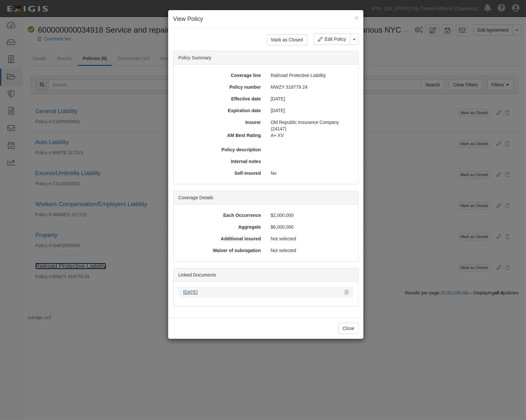 The image size is (526, 420). Describe the element at coordinates (221, 173) in the screenshot. I see `div: Self-insured` at that location.